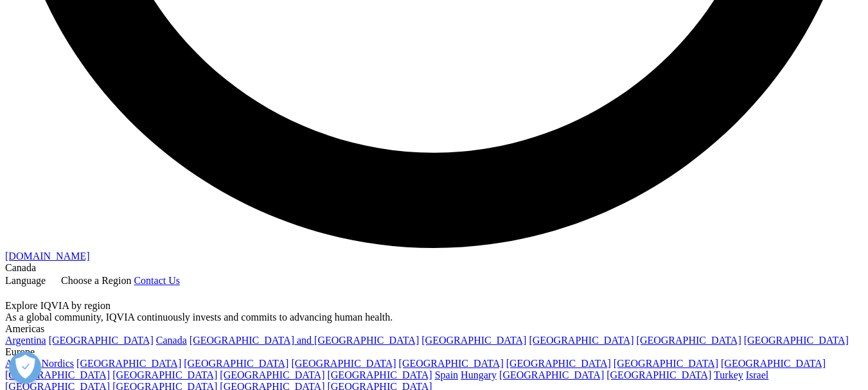 The height and width of the screenshot is (390, 868). I want to click on a: Argentina, so click(25, 340).